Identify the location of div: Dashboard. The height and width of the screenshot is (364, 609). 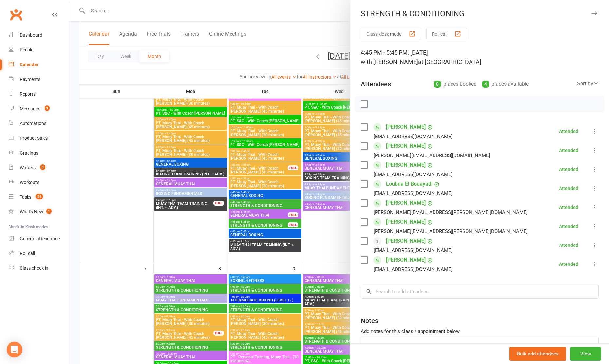
(30, 35).